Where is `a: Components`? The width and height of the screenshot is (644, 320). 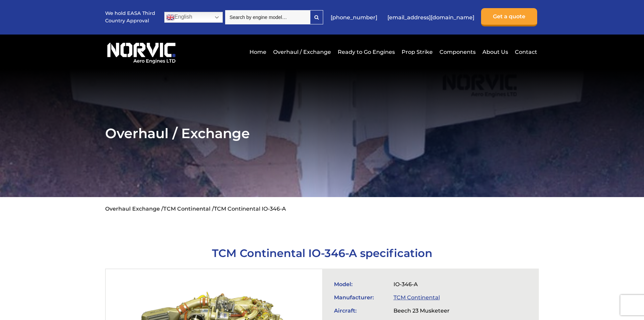 a: Components is located at coordinates (458, 52).